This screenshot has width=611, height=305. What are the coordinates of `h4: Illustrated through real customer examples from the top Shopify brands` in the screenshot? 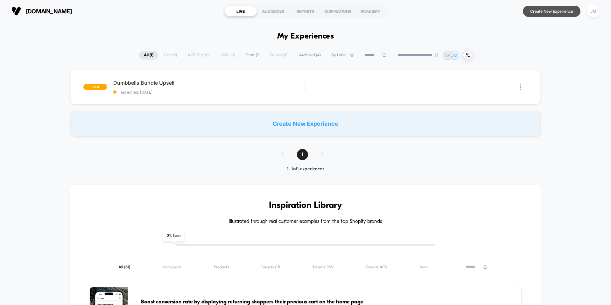 It's located at (306, 221).